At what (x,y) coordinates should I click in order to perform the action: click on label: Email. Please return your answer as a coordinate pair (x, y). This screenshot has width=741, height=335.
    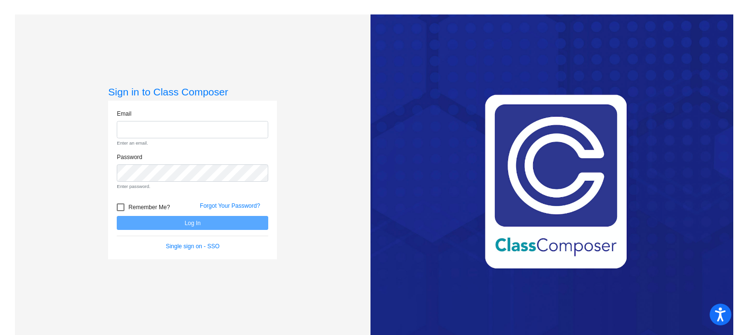
    Looking at the image, I should click on (124, 114).